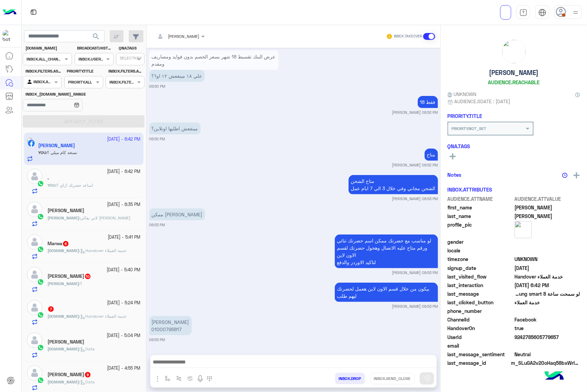 The height and width of the screenshot is (392, 587). I want to click on span: last_message, so click(481, 293).